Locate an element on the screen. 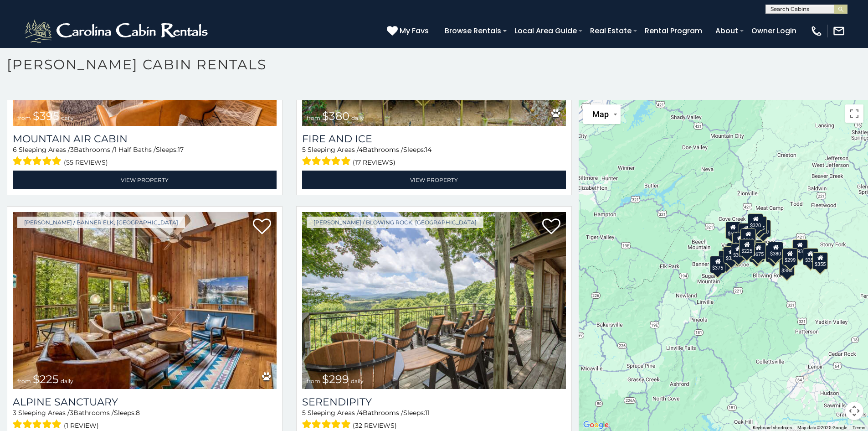 This screenshot has height=431, width=868. img: Alpine Sanctuary is located at coordinates (145, 301).